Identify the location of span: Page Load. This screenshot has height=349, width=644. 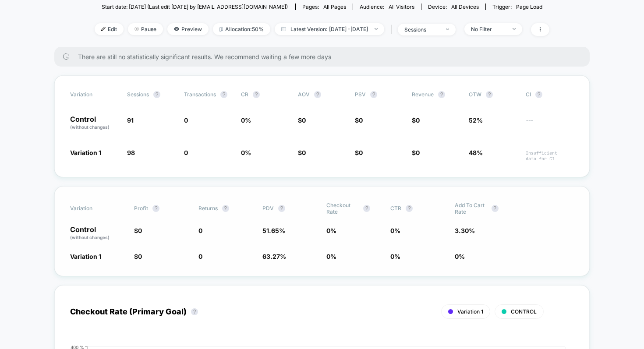
(530, 6).